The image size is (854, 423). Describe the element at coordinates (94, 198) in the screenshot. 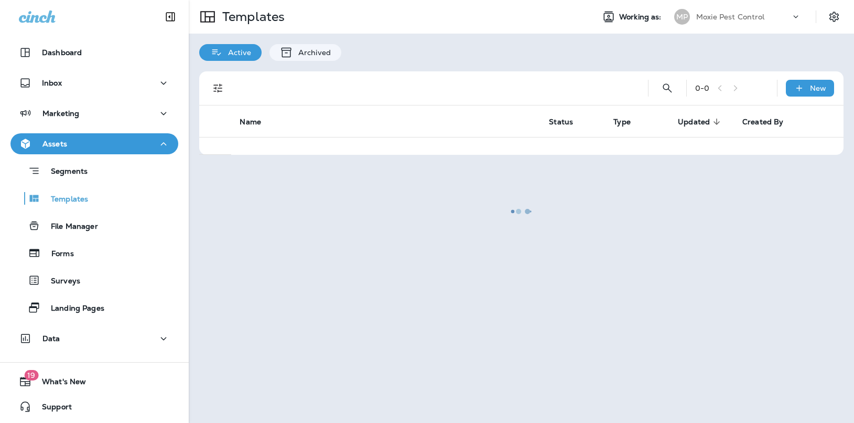

I see `button: Templates` at that location.